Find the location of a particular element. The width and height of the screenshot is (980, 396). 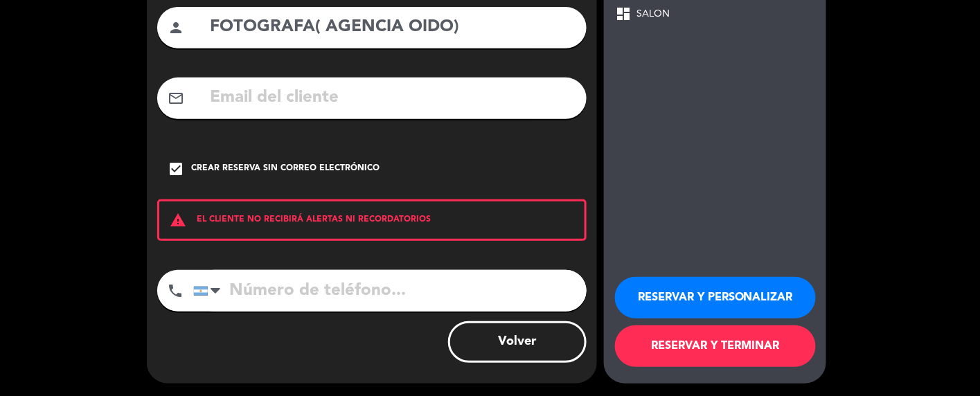

button: RESERVAR Y PERSONALIZAR is located at coordinates (715, 297).